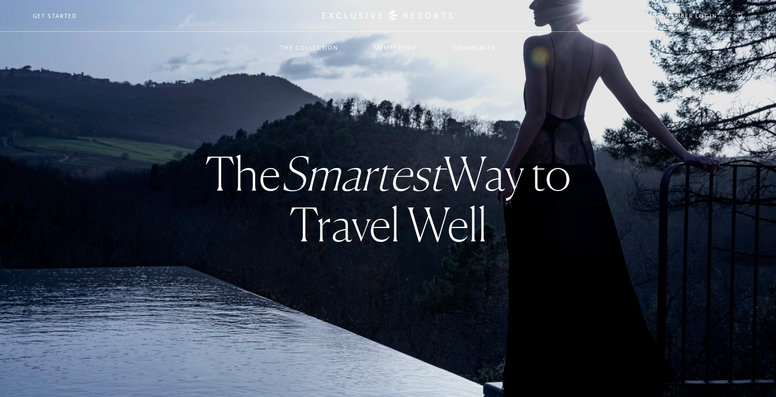 This screenshot has width=776, height=397. I want to click on h3: The, so click(387, 199).